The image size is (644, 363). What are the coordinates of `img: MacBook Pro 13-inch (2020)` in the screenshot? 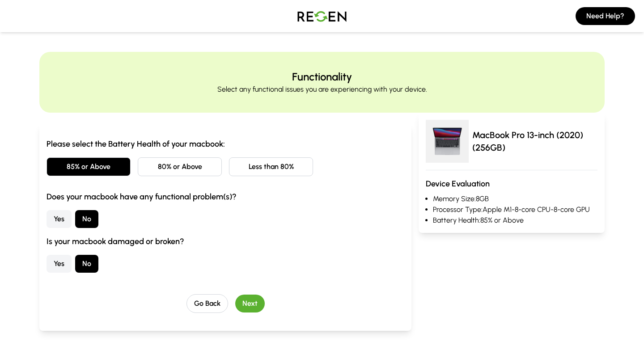 It's located at (447, 141).